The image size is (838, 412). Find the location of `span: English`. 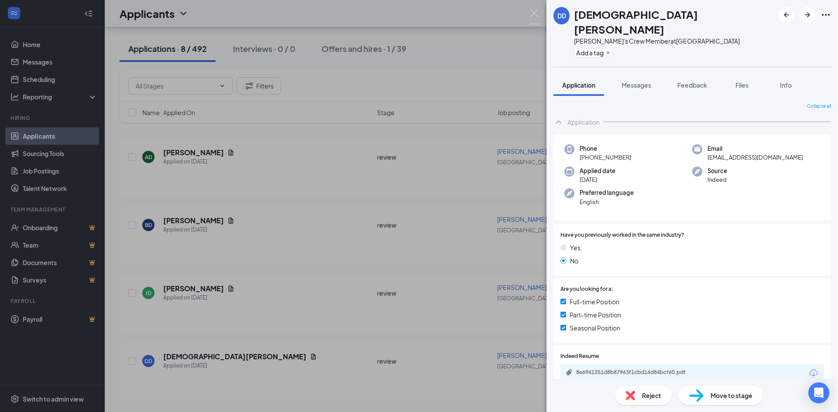

span: English is located at coordinates (607, 202).